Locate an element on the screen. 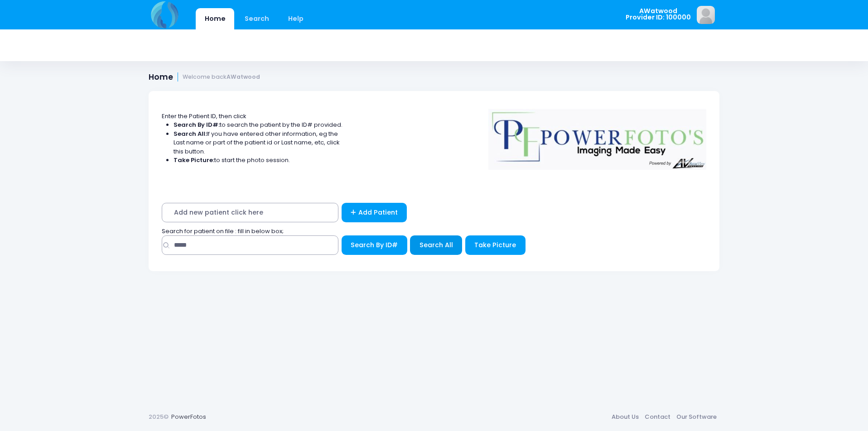 This screenshot has width=868, height=431. strong: Search All: is located at coordinates (189, 133).